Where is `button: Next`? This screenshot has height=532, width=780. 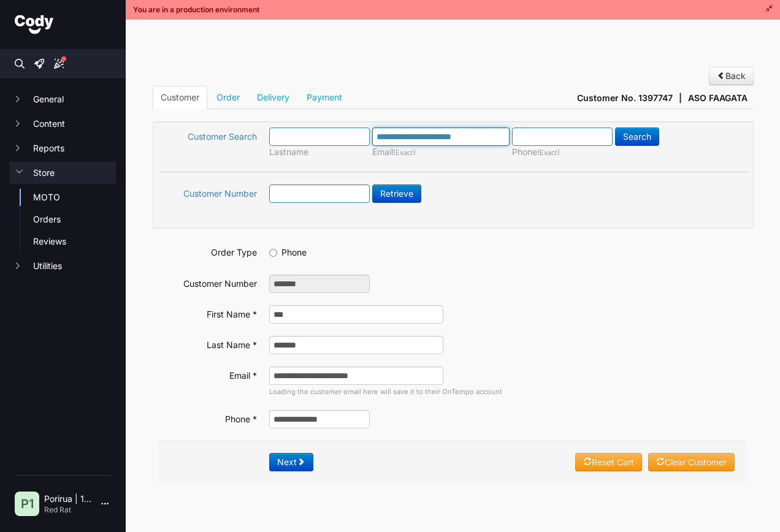
button: Next is located at coordinates (291, 462).